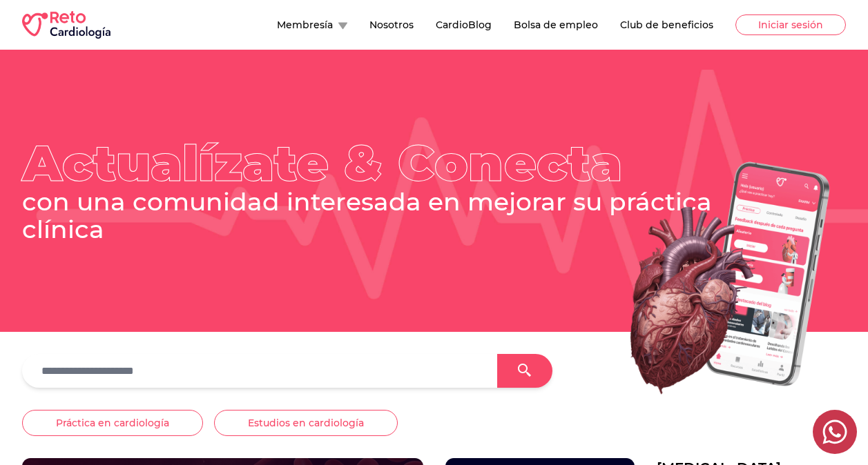 The width and height of the screenshot is (868, 465). What do you see at coordinates (112, 423) in the screenshot?
I see `button: Práctica en cardiología` at bounding box center [112, 423].